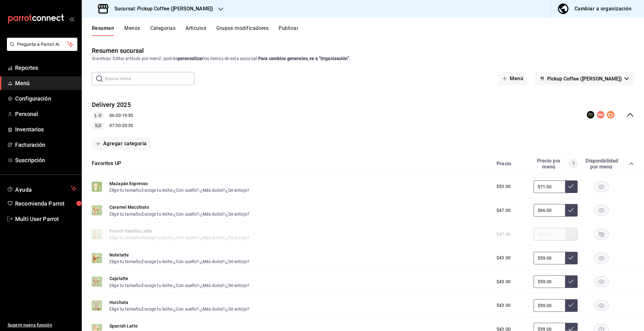  Describe the element at coordinates (42, 45) in the screenshot. I see `span: Pregunta a Parrot AI` at that location.